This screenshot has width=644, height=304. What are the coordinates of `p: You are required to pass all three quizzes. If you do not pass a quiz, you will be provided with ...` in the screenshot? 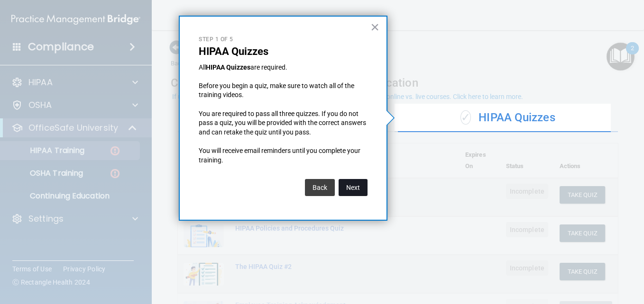 It's located at (283, 123).